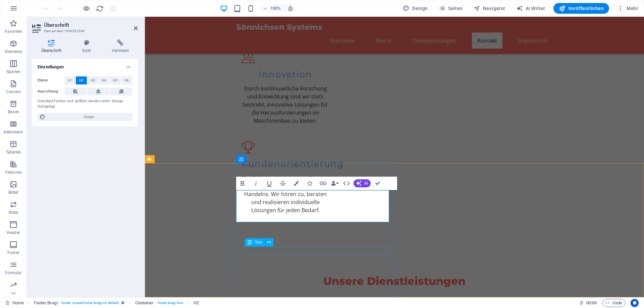 This screenshot has height=308, width=644. I want to click on p: Content, so click(14, 92).